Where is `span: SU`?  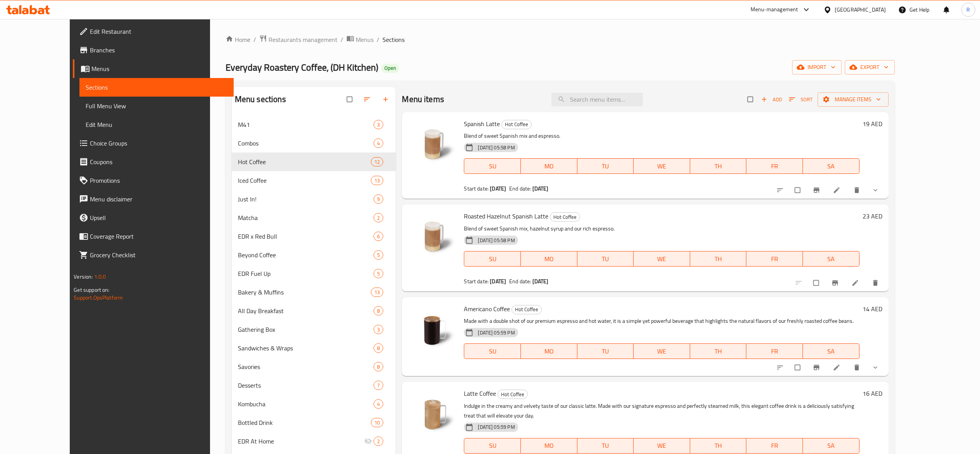
span: SU is located at coordinates (492, 351).